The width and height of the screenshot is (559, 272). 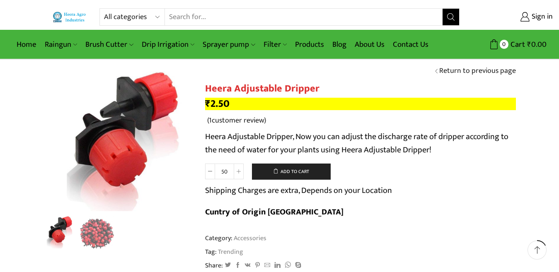 What do you see at coordinates (230, 252) in the screenshot?
I see `a: Trending` at bounding box center [230, 252].